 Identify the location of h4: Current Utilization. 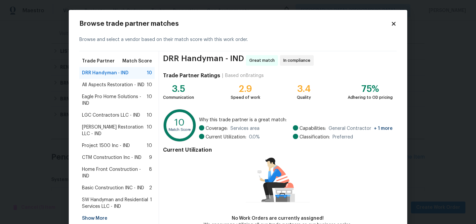
(278, 150).